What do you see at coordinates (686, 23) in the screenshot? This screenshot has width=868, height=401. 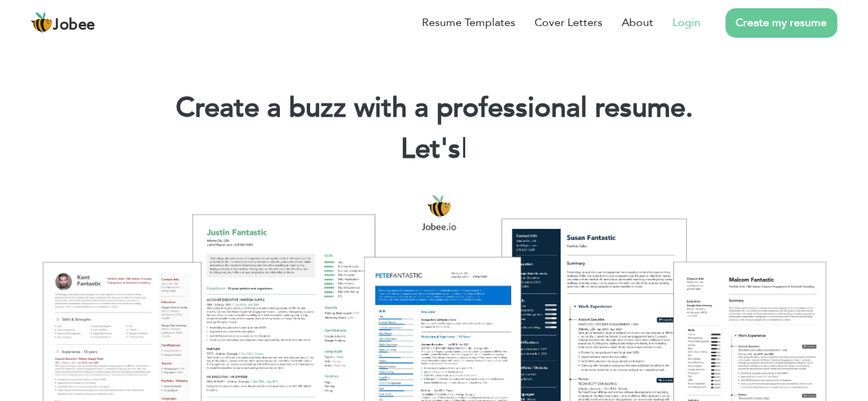 I see `a: Login` at bounding box center [686, 23].